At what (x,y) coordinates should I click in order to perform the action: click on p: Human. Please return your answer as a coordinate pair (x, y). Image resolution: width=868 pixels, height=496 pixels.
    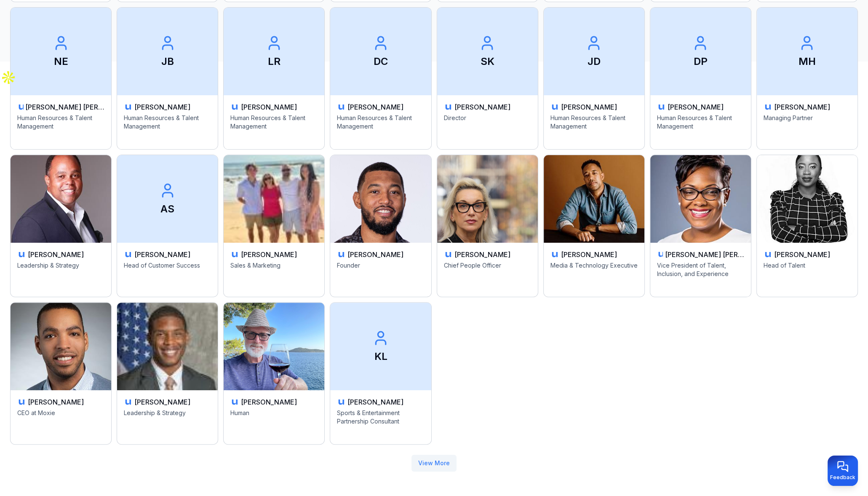
    Looking at the image, I should click on (274, 422).